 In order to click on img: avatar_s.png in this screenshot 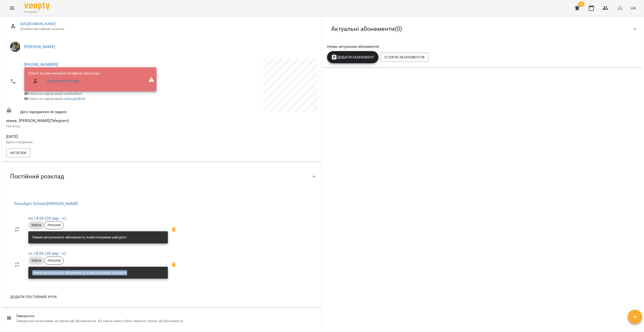, I will do `click(620, 8)`.